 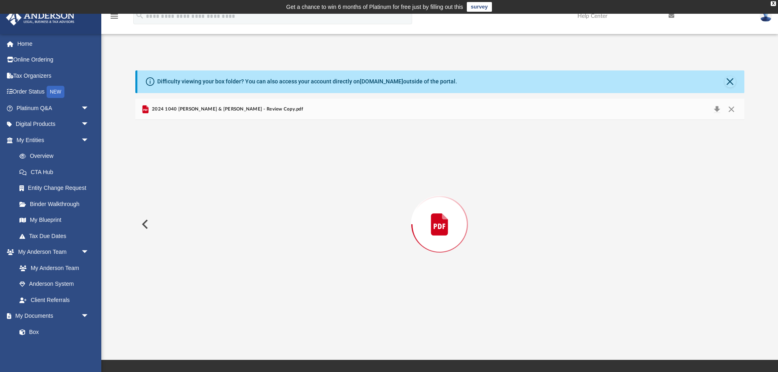 I want to click on a: menu, so click(x=114, y=18).